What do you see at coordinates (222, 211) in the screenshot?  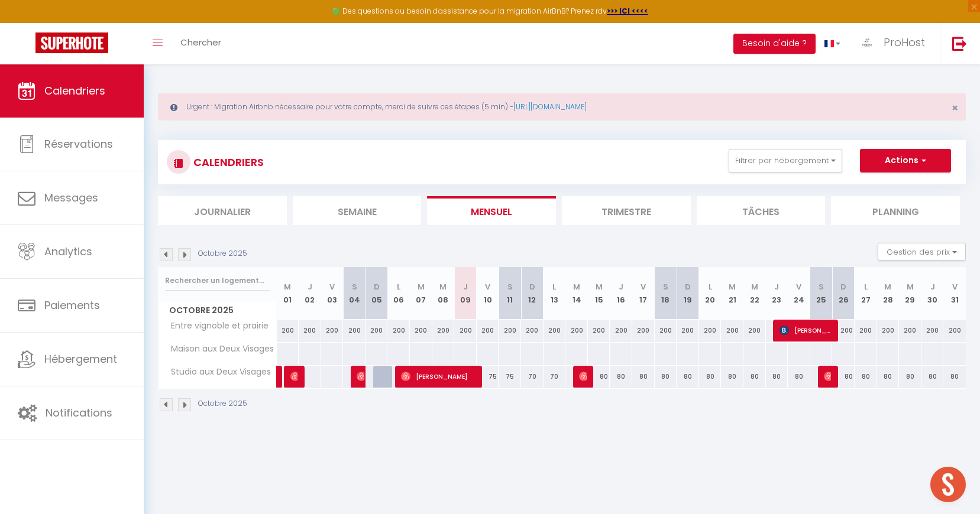 I see `li: Journalier` at bounding box center [222, 211].